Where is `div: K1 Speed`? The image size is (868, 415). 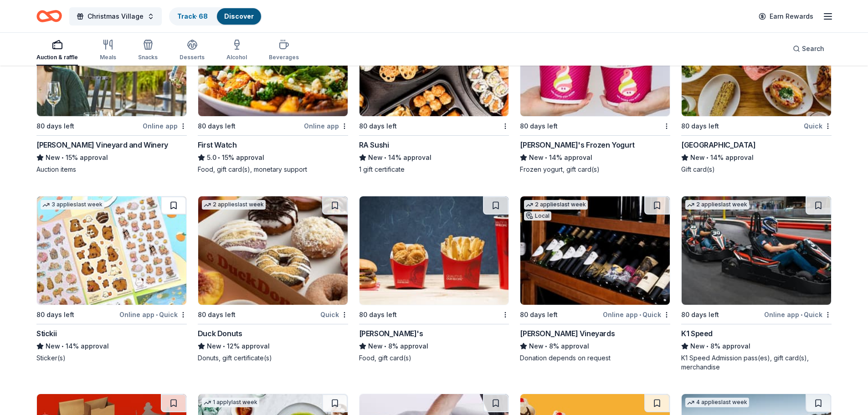 div: K1 Speed is located at coordinates (697, 333).